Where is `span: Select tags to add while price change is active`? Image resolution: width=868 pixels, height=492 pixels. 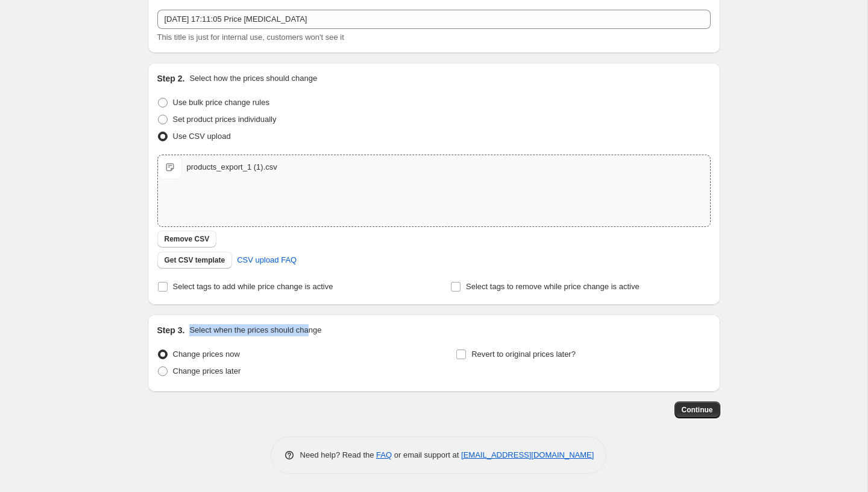
span: Select tags to add while price change is active is located at coordinates (253, 286).